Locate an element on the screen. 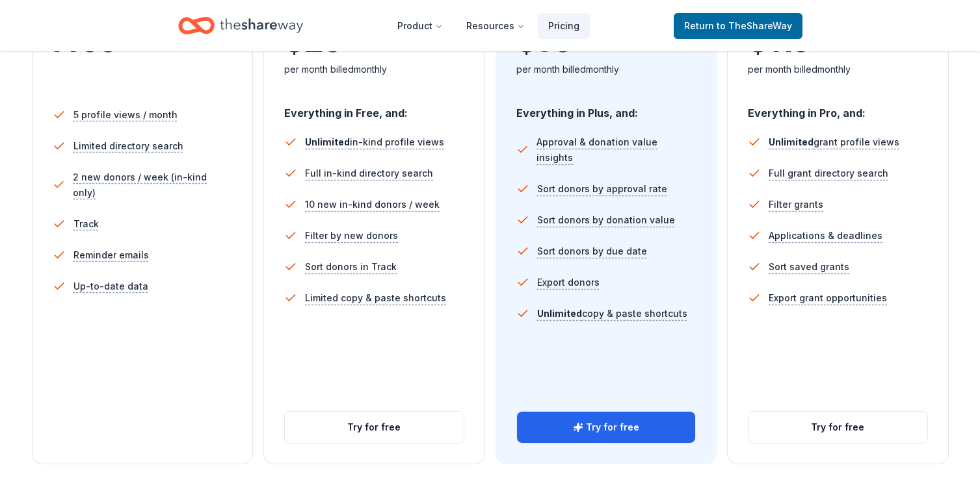 Image resolution: width=980 pixels, height=500 pixels. a: Home is located at coordinates (241, 25).